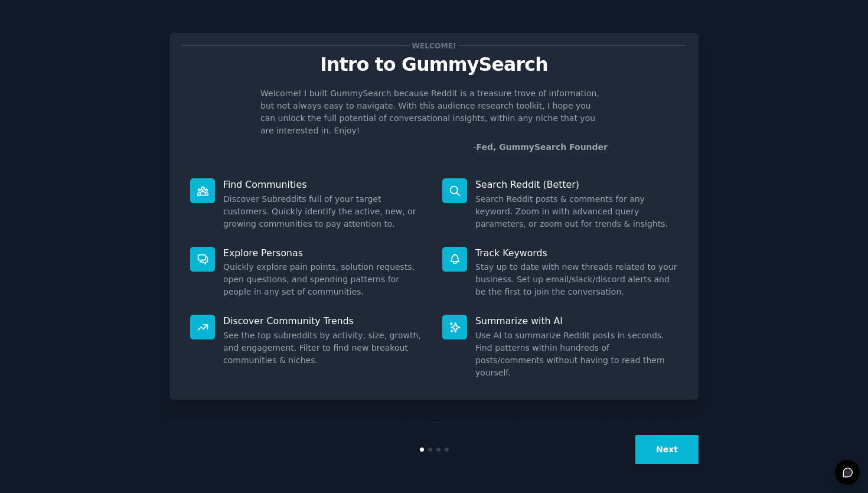  Describe the element at coordinates (324, 211) in the screenshot. I see `dd: Discover Subreddits full of your target customers. Quickly identify the active, new, or growing c...` at that location.